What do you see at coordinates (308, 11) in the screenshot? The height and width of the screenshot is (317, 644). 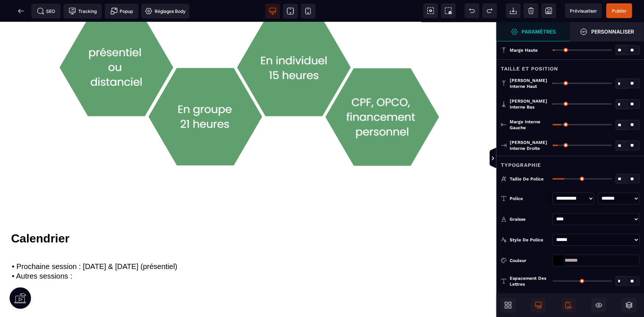 I see `span: Voir mobile` at bounding box center [308, 11].